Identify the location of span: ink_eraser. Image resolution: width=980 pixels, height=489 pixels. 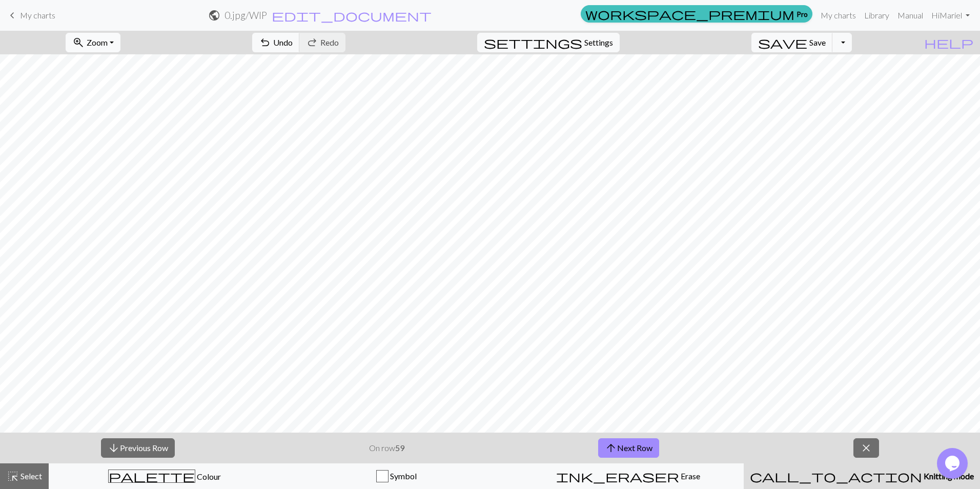
(617, 477).